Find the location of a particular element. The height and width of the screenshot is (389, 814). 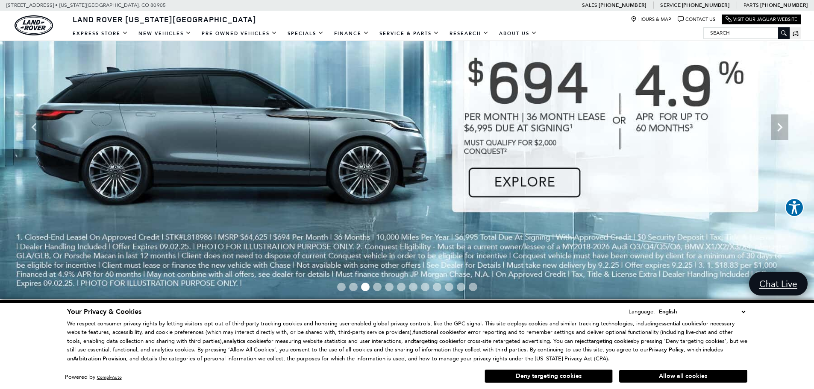

div: Next is located at coordinates (780, 127).